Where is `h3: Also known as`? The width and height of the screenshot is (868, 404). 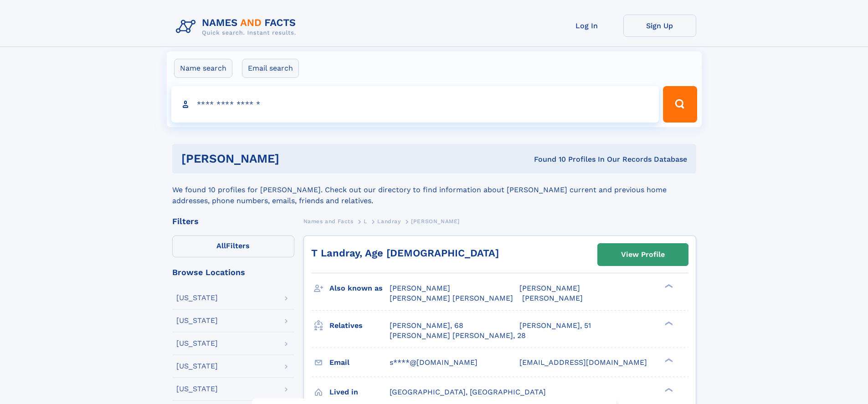 h3: Also known as is located at coordinates (359, 289).